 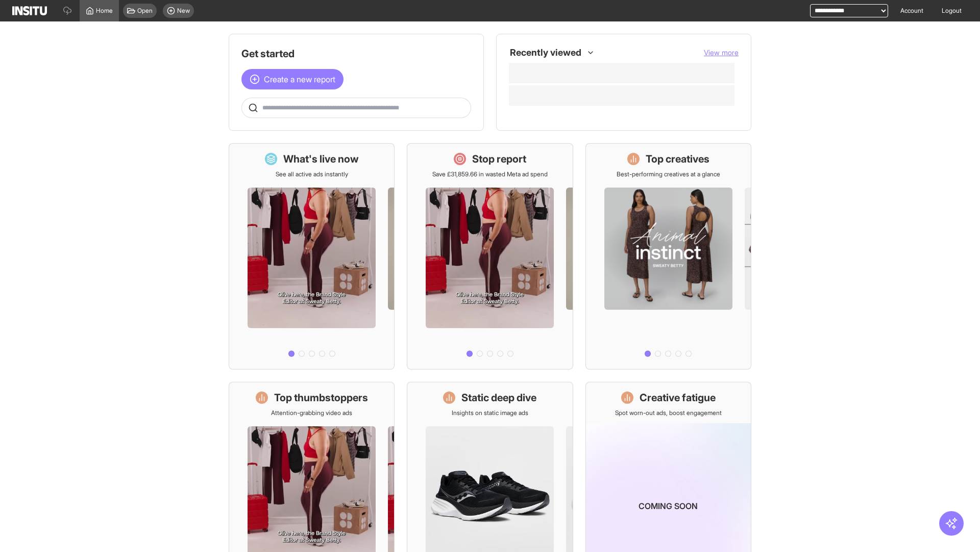 I want to click on span: View more, so click(x=721, y=52).